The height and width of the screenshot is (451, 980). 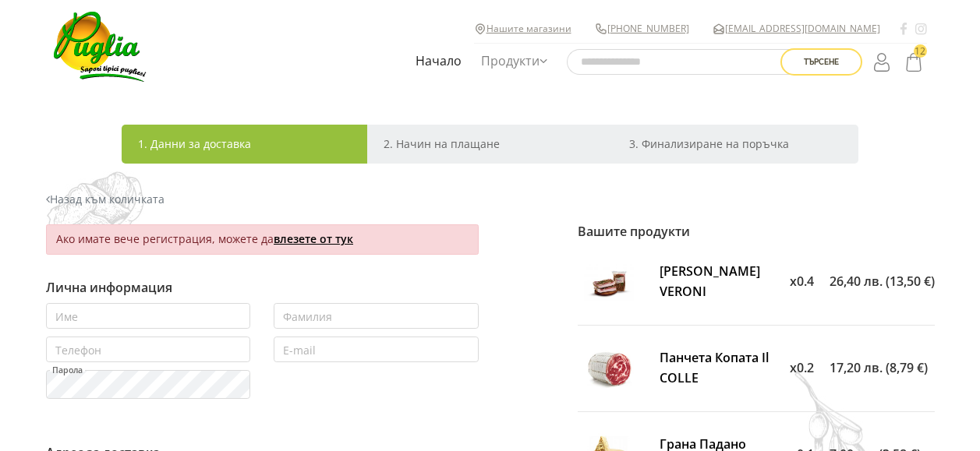 What do you see at coordinates (299, 350) in the screenshot?
I see `label: E-mail` at bounding box center [299, 350].